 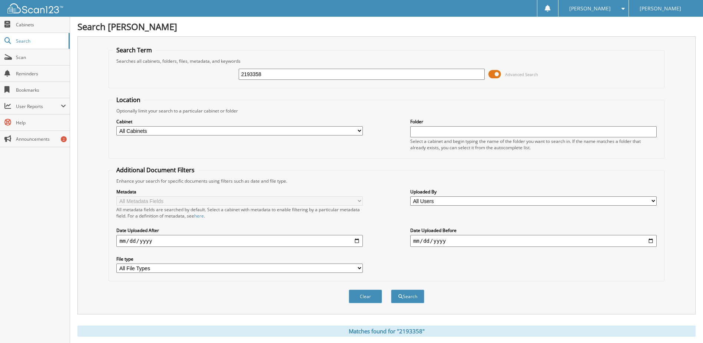 I want to click on div: 2, so click(x=64, y=139).